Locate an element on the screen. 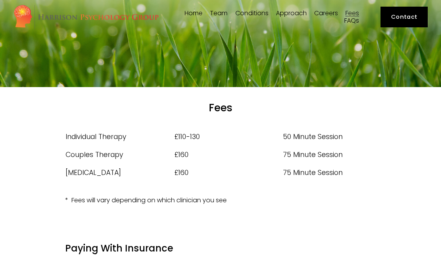  span: Team is located at coordinates (219, 13).